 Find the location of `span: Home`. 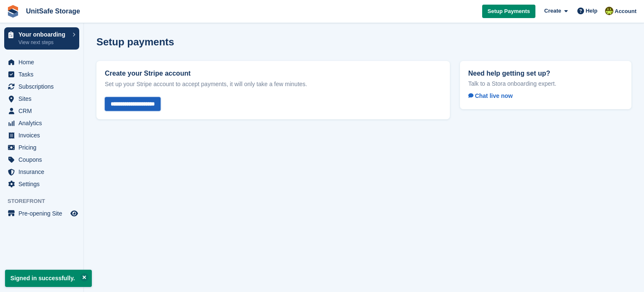

span: Home is located at coordinates (44, 62).